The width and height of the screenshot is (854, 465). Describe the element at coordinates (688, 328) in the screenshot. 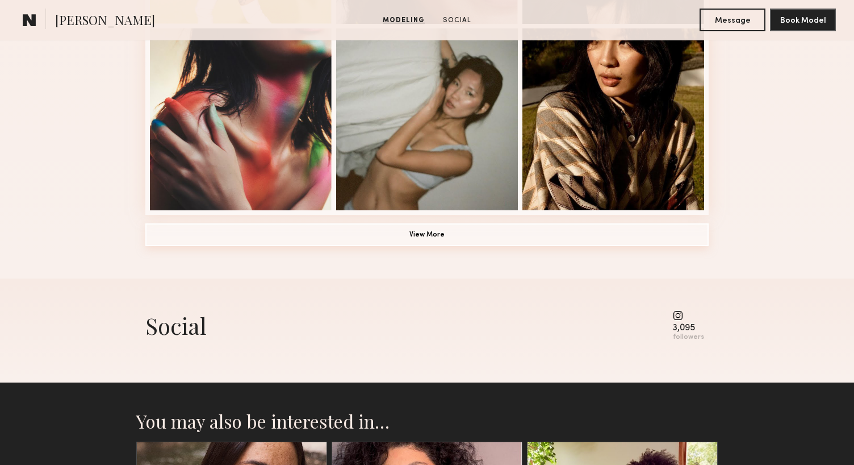

I see `div: 3,095` at that location.